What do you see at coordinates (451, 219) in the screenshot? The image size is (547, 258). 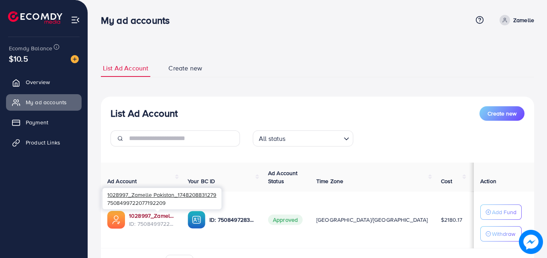 I see `span: $2180.17` at bounding box center [451, 219].